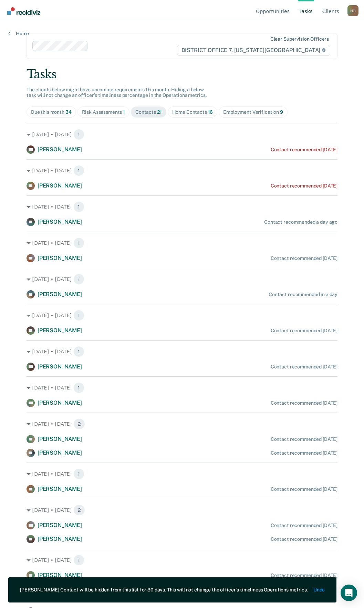 This screenshot has height=608, width=364. Describe the element at coordinates (193, 112) in the screenshot. I see `div: Home Contacts` at that location.